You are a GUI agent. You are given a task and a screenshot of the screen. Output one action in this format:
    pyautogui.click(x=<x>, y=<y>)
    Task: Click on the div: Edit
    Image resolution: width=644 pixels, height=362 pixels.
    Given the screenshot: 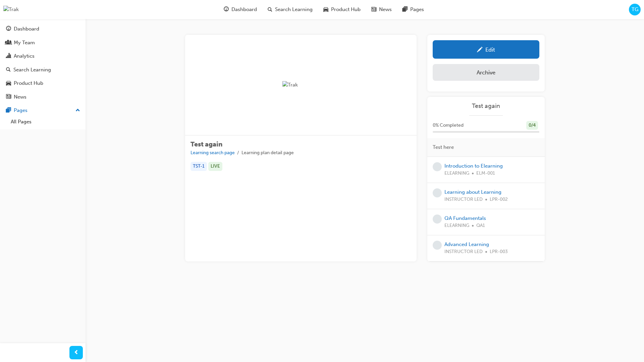 What is the action you would take?
    pyautogui.click(x=490, y=50)
    